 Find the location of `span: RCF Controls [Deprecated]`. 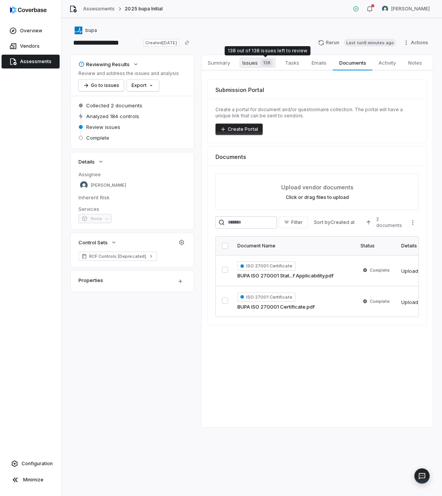

span: RCF Controls [Deprecated] is located at coordinates (118, 256).